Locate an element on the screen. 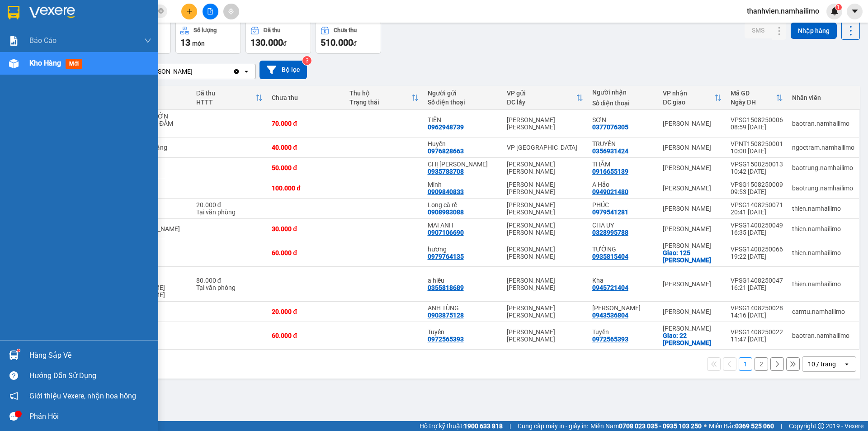 This screenshot has height=431, width=868. div: Nhân viên is located at coordinates (823, 98).